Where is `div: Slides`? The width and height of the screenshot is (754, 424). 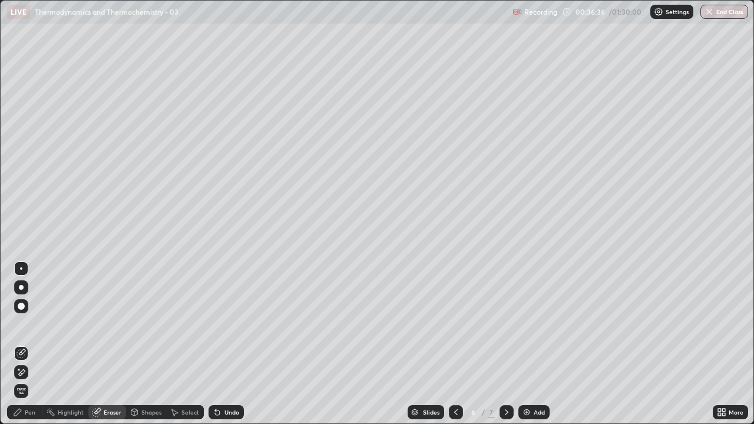 div: Slides is located at coordinates (431, 412).